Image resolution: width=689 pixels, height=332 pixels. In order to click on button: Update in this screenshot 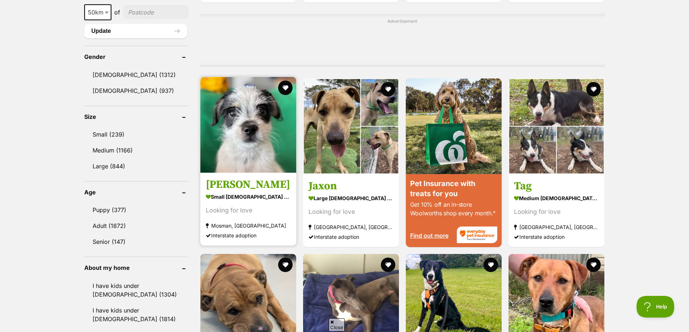, I will do `click(136, 31)`.